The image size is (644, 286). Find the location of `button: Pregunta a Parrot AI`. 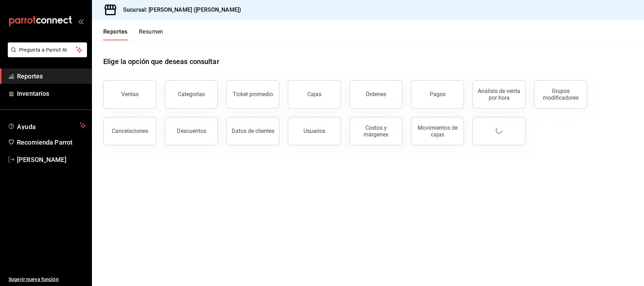

button: Pregunta a Parrot AI is located at coordinates (48, 50).